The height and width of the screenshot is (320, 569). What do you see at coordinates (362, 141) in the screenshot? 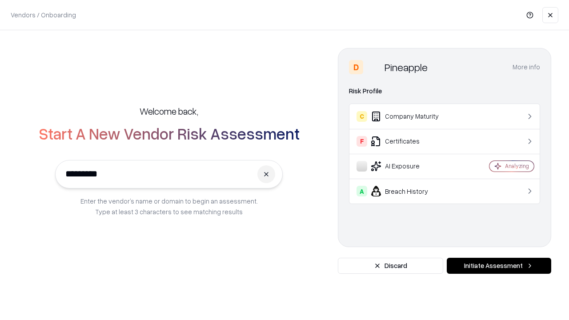
I see `div: F` at bounding box center [362, 141].